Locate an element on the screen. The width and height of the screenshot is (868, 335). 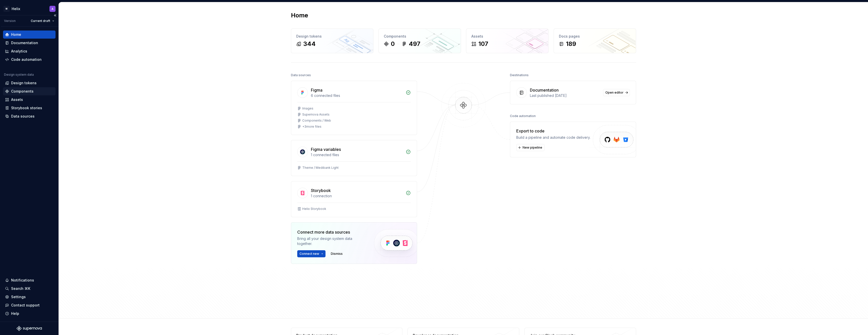
div: 344 is located at coordinates (309, 44).